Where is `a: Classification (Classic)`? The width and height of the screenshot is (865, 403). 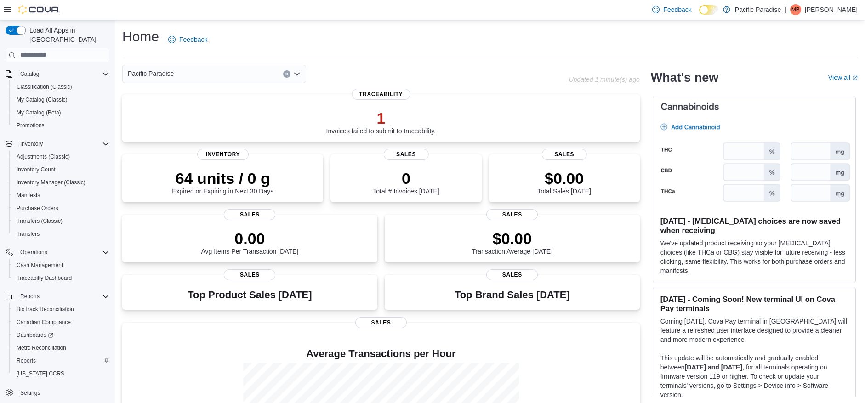 a: Classification (Classic) is located at coordinates (44, 87).